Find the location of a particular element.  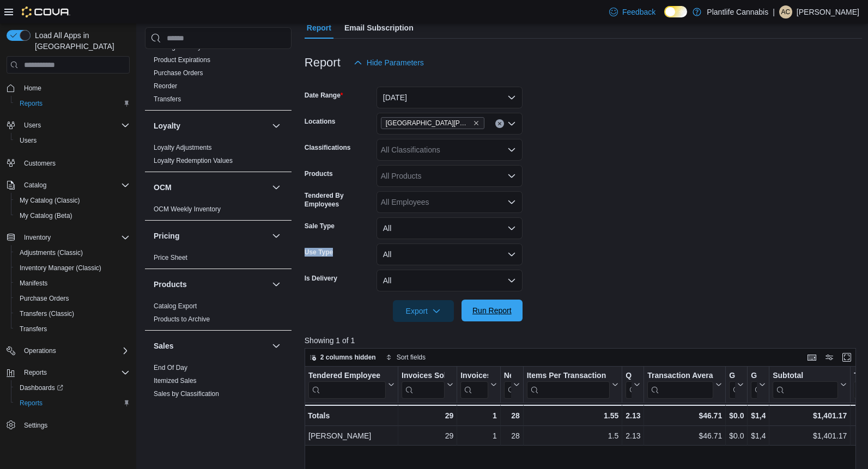

span: Transfers is located at coordinates (72, 329).